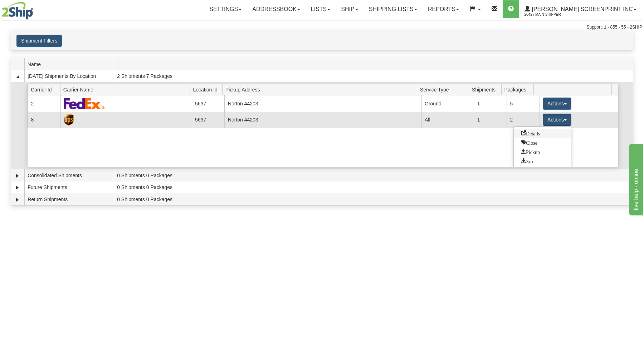 The width and height of the screenshot is (644, 358). What do you see at coordinates (487, 90) in the screenshot?
I see `span: Shipments` at bounding box center [487, 90].